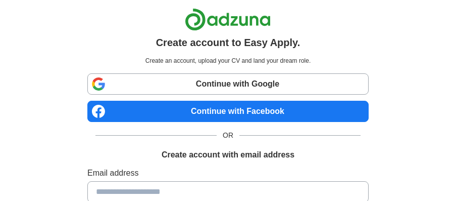 The height and width of the screenshot is (201, 456). What do you see at coordinates (228, 111) in the screenshot?
I see `a: Continue with Facebook` at bounding box center [228, 111].